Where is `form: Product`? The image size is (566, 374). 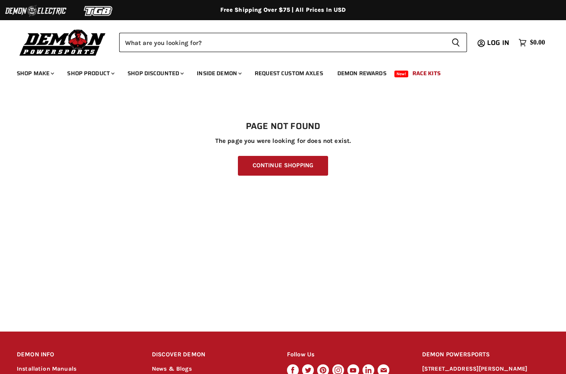
form: Product is located at coordinates (293, 42).